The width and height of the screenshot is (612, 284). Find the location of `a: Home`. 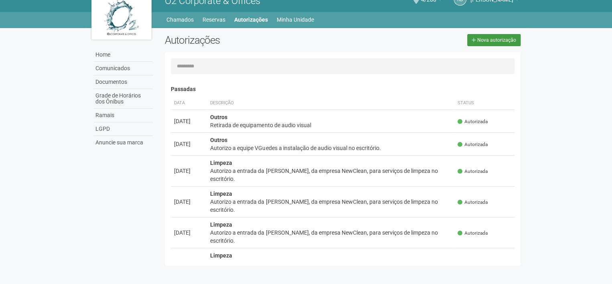

a: Home is located at coordinates (123, 55).